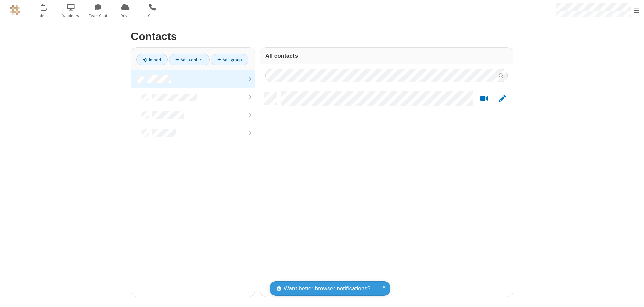 Image resolution: width=644 pixels, height=307 pixels. What do you see at coordinates (502, 98) in the screenshot?
I see `button: Edit` at bounding box center [502, 98].